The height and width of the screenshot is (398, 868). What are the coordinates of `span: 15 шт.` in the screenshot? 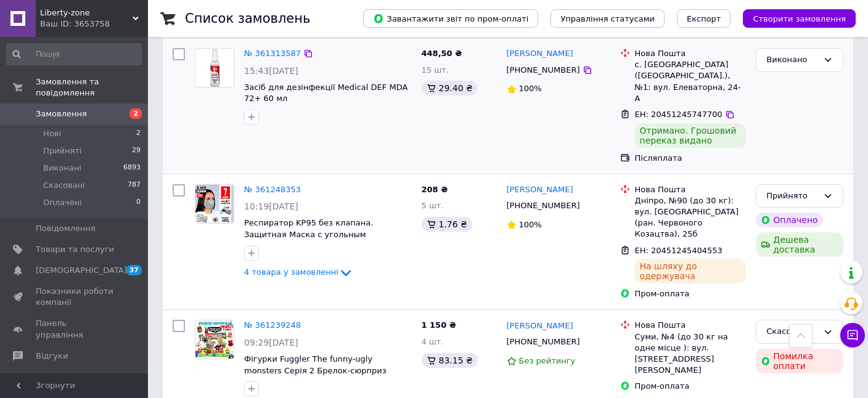 It's located at (435, 70).